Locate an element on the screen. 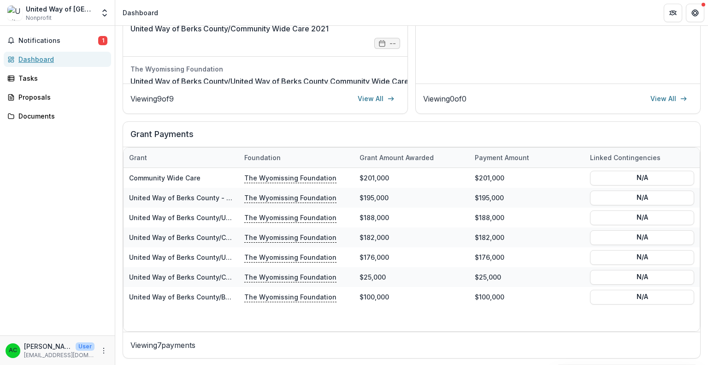 Image resolution: width=708 pixels, height=365 pixels. a: United Way of Berks County/United Way of Berks County Community Wide Care (Annual Campaign) is located at coordinates (289, 257).